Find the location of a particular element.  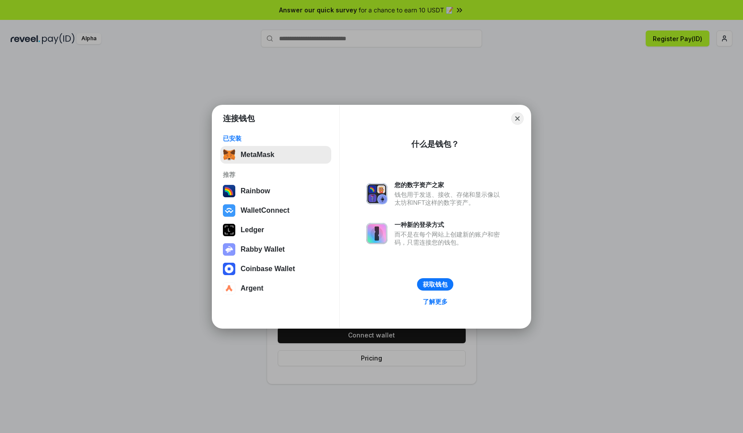

button: Rabby Wallet is located at coordinates (276, 249).